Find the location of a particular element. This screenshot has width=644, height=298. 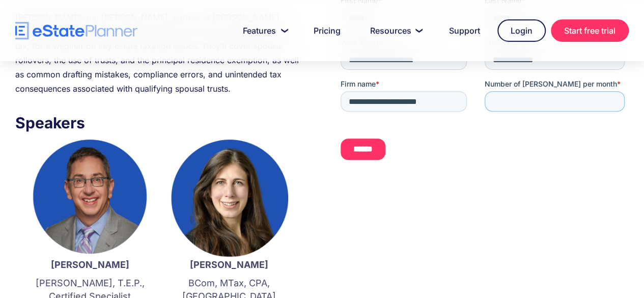

a: Resources is located at coordinates (394, 30).